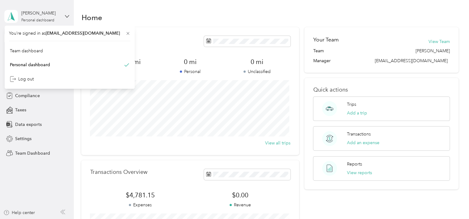 This screenshot has height=219, width=469. What do you see at coordinates (322, 61) in the screenshot?
I see `span: Manager` at bounding box center [322, 61].